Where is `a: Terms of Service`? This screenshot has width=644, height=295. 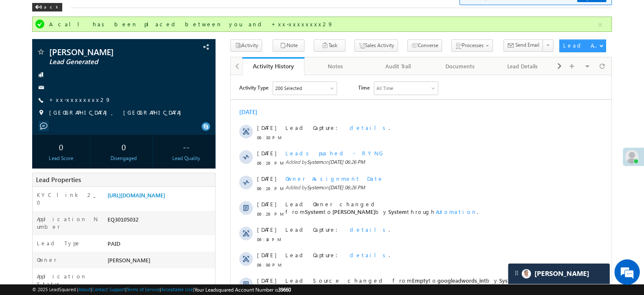 a: Terms of Service is located at coordinates (143, 289).